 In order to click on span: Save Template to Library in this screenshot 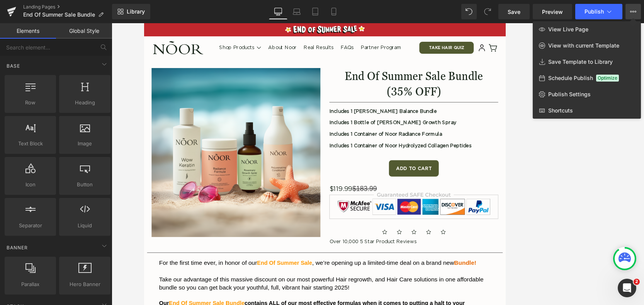, I will do `click(581, 62)`.